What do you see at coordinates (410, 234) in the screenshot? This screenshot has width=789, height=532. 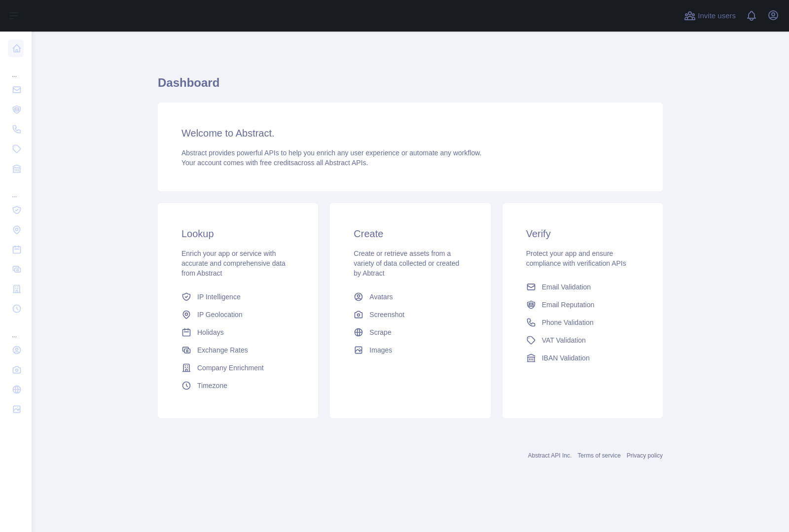 I see `h3: Create` at bounding box center [410, 234].